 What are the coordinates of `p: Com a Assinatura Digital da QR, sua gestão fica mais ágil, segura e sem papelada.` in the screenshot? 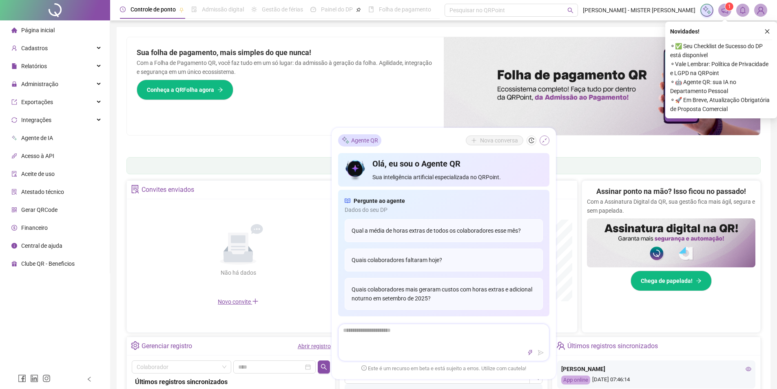 It's located at (671, 206).